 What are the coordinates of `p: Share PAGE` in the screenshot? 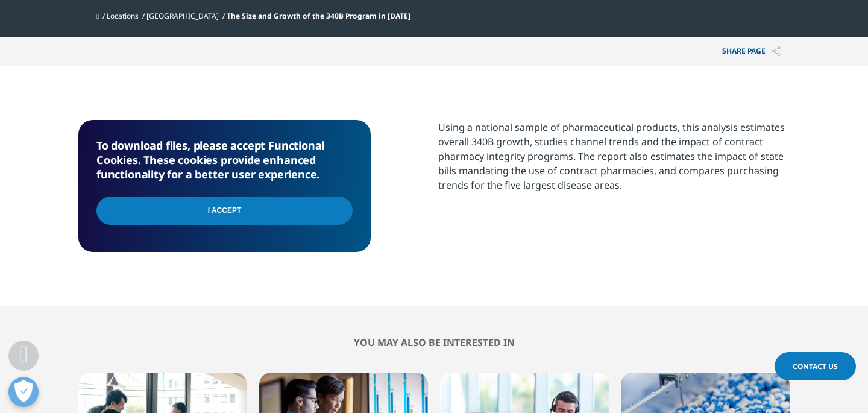 It's located at (751, 51).